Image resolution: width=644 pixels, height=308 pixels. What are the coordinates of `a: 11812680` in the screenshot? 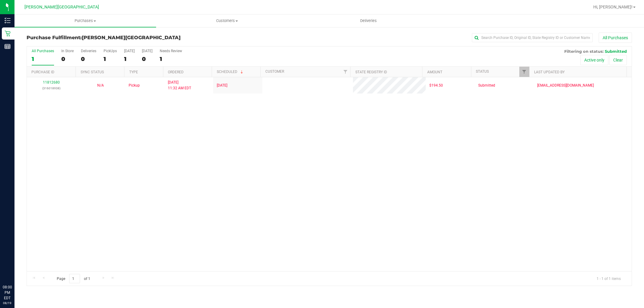 It's located at (51, 83).